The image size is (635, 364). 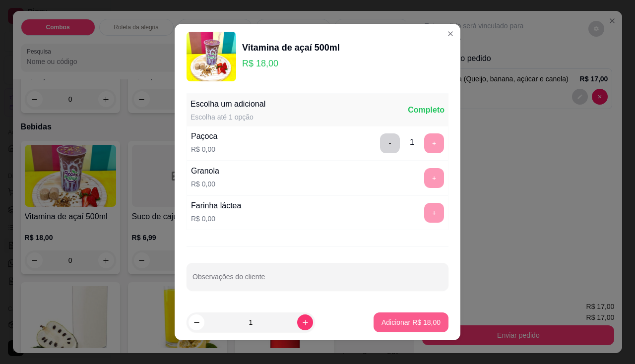 I want to click on button: Adicionar R$ 18,00, so click(x=411, y=322).